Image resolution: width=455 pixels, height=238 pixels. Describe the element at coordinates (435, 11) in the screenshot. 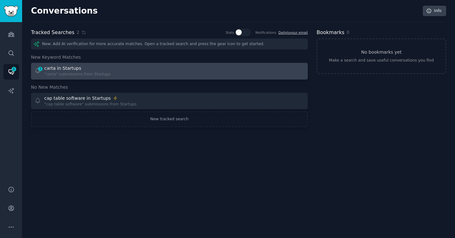

I see `a: Info` at that location.